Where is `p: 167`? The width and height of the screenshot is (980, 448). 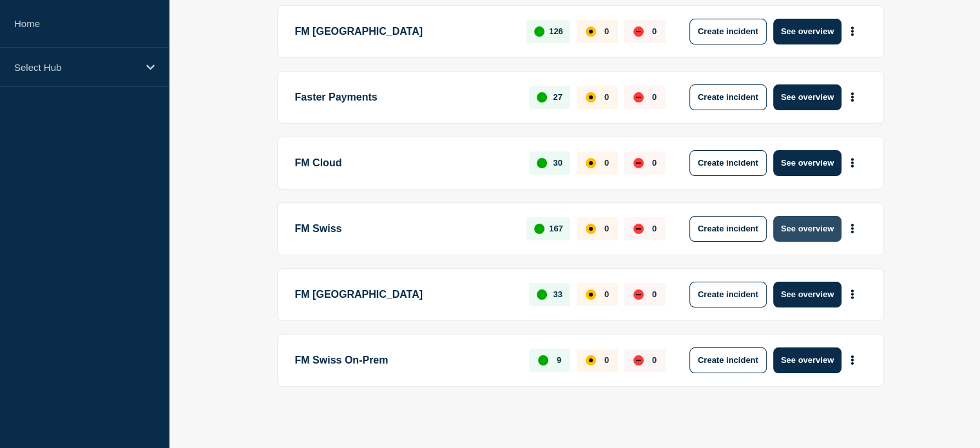
p: 167 is located at coordinates (556, 228).